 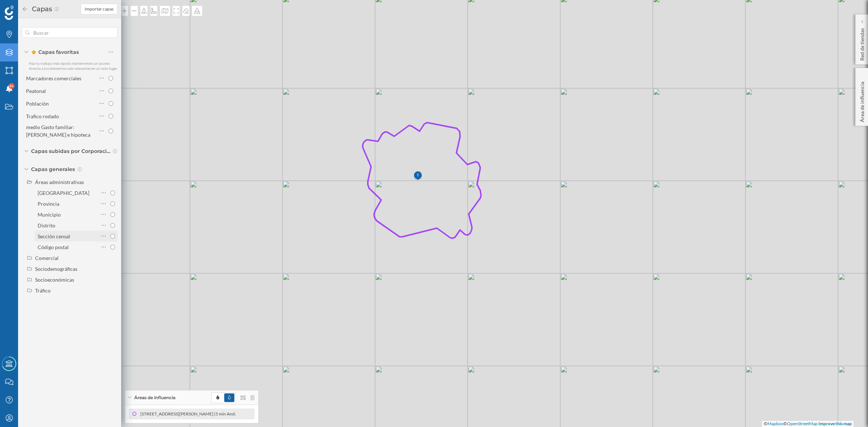 I want to click on img: Geoblink Logo, so click(x=9, y=13).